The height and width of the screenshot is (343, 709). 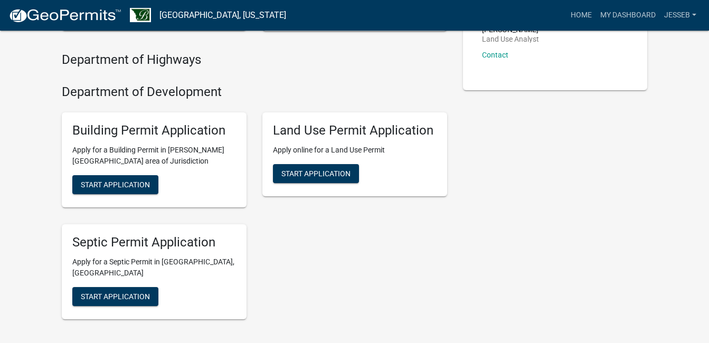 I want to click on a: My Dashboard, so click(x=628, y=15).